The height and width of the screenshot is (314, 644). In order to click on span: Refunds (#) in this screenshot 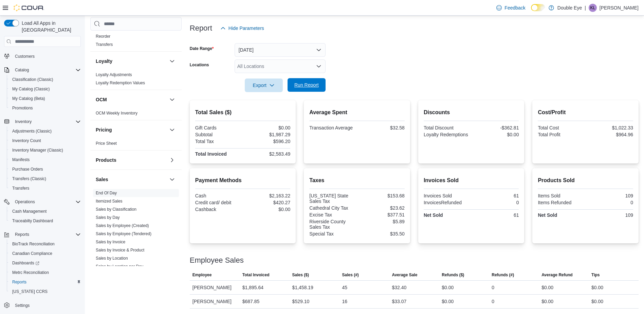, I will do `click(502, 275)`.